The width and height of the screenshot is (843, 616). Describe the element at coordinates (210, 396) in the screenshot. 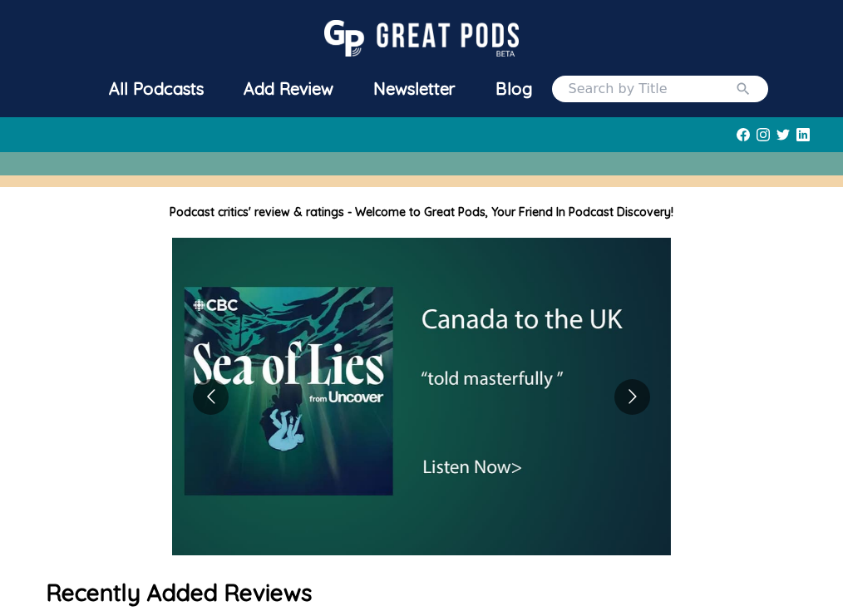

I see `button: Go to previous slide` at that location.